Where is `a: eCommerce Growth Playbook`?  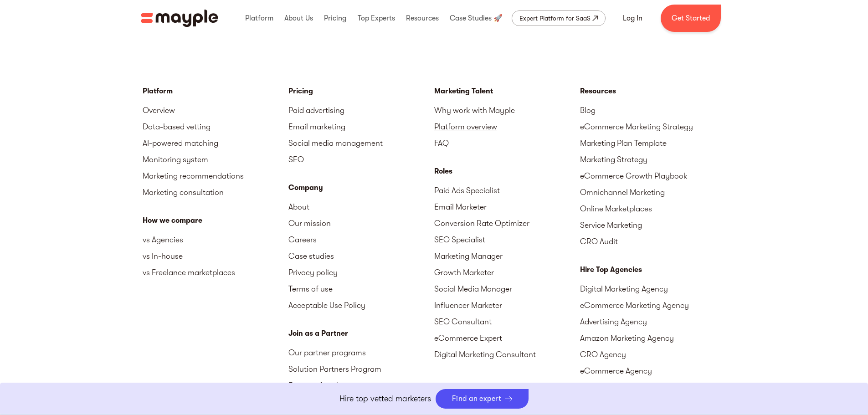
a: eCommerce Growth Playbook is located at coordinates (653, 176).